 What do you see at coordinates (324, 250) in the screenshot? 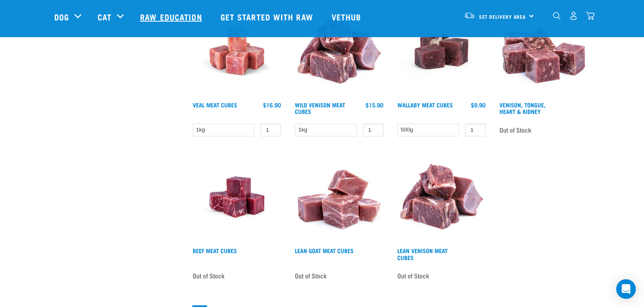
I see `a: Lean Goat Meat Cubes` at bounding box center [324, 250].